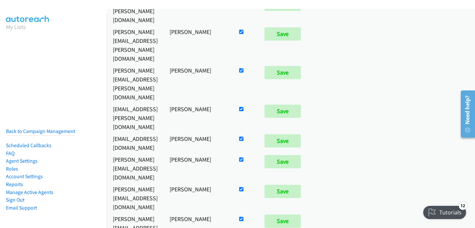  Describe the element at coordinates (22, 161) in the screenshot. I see `a: Agent Settings` at that location.